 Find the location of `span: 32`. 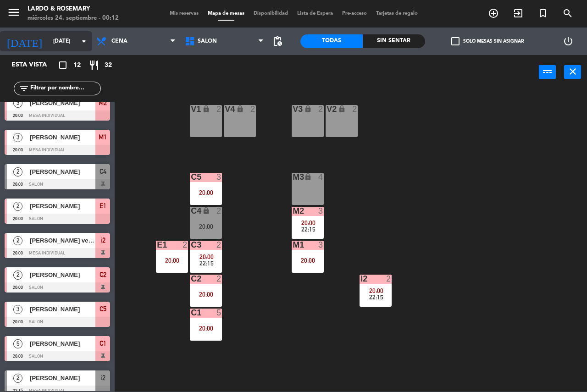

span: 32 is located at coordinates (108, 65).